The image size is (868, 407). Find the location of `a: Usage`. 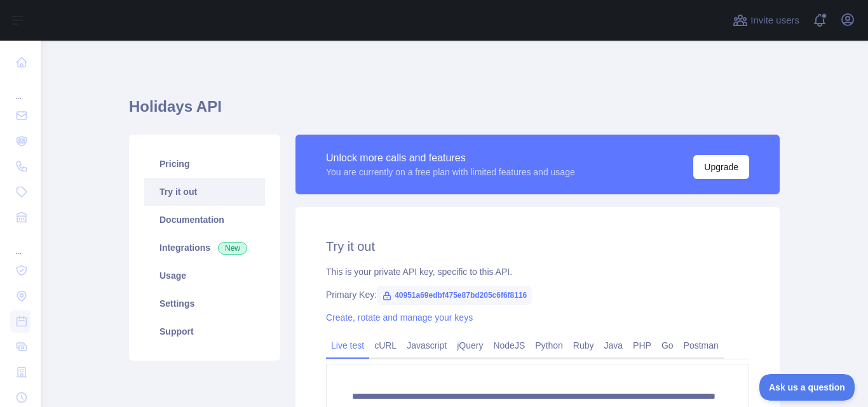

a: Usage is located at coordinates (205, 276).